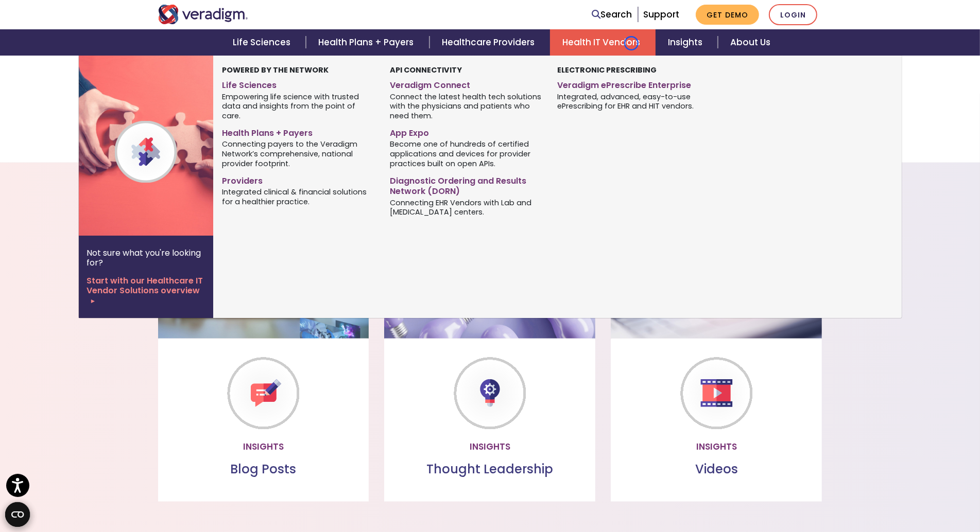 This screenshot has width=980, height=532. What do you see at coordinates (426, 70) in the screenshot?
I see `strong: API Connectivity` at bounding box center [426, 70].